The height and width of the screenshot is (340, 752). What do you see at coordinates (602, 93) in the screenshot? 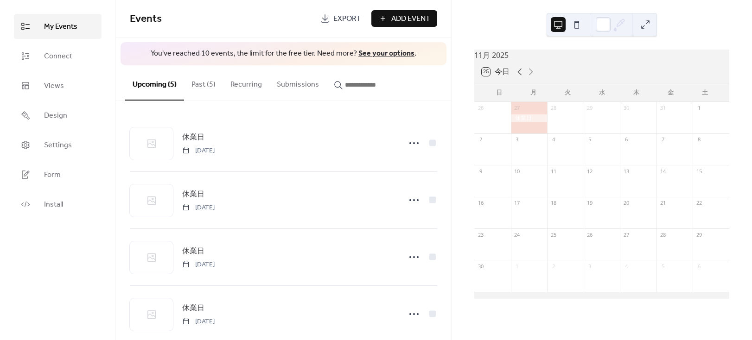
I see `div: 水` at bounding box center [602, 93].